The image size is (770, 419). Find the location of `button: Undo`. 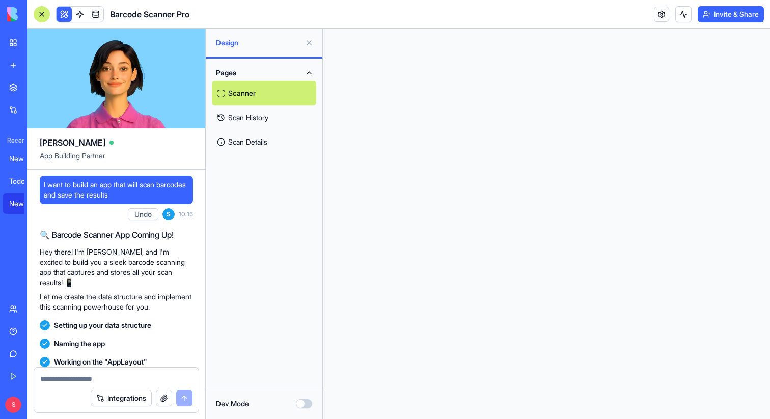

button: Undo is located at coordinates (143, 214).